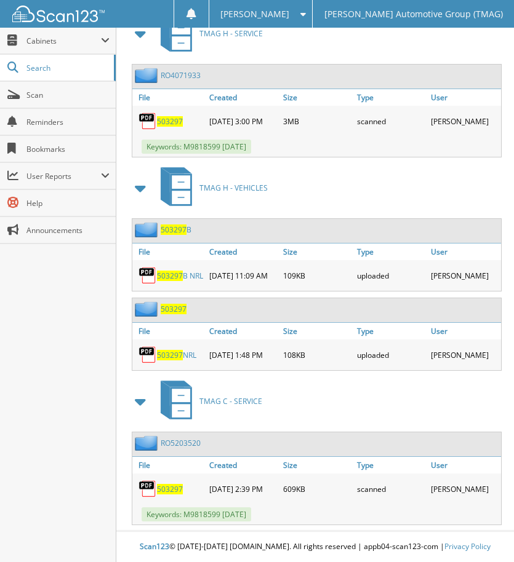 Image resolution: width=514 pixels, height=562 pixels. I want to click on span: Search, so click(67, 68).